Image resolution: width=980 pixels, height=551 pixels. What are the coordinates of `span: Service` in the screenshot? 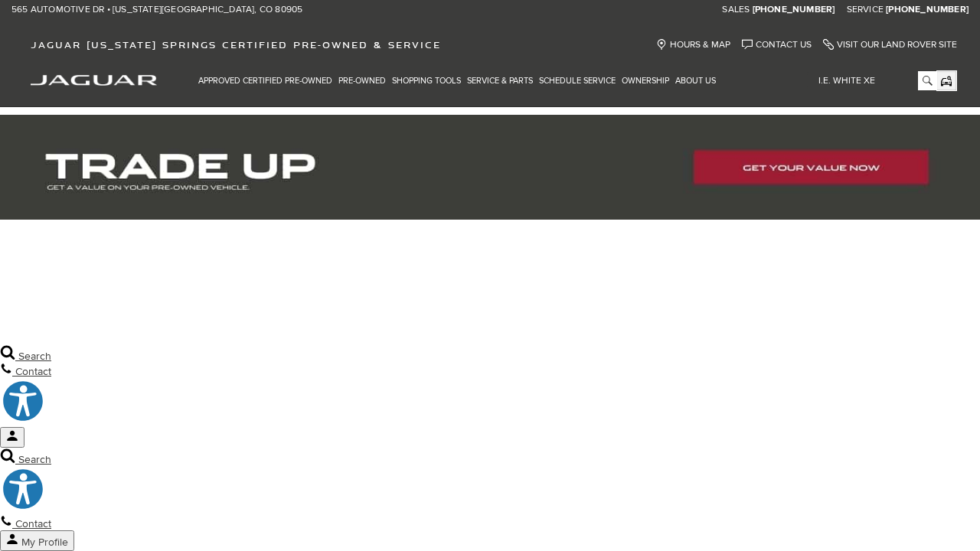 It's located at (865, 9).